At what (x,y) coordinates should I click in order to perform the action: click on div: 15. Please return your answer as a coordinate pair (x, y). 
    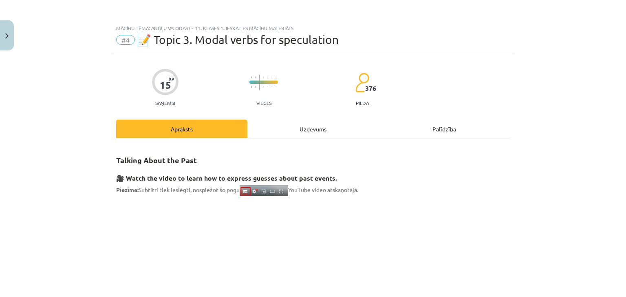
    Looking at the image, I should click on (165, 85).